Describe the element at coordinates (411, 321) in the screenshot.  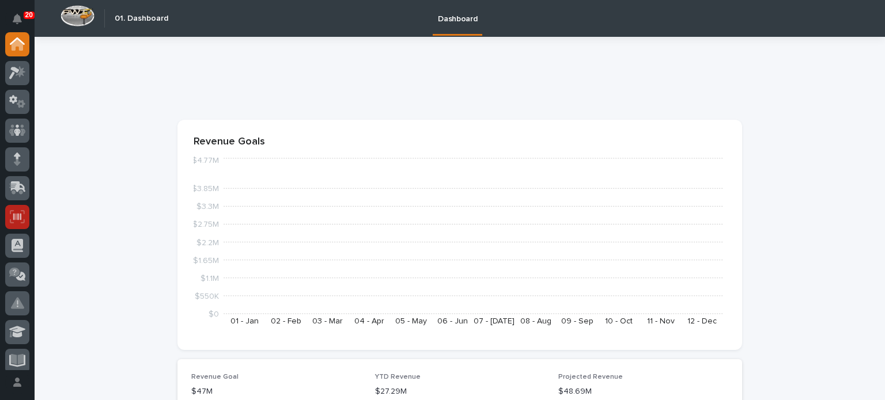
I see `text: 05 - May` at that location.